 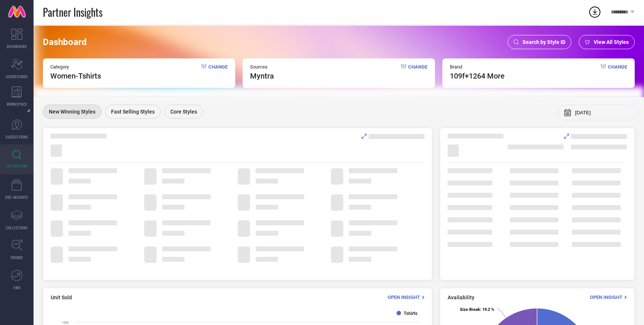 What do you see at coordinates (461, 298) in the screenshot?
I see `span: Availability` at bounding box center [461, 298].